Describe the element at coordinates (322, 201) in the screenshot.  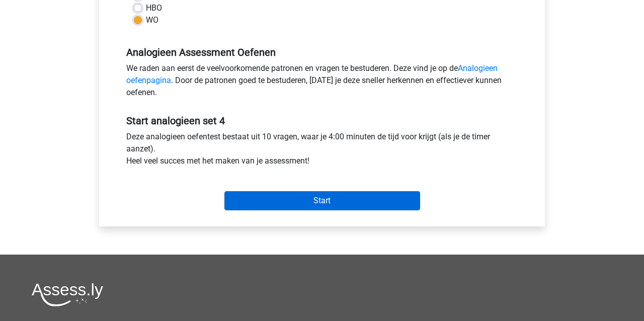
I see `input: Start` at that location.